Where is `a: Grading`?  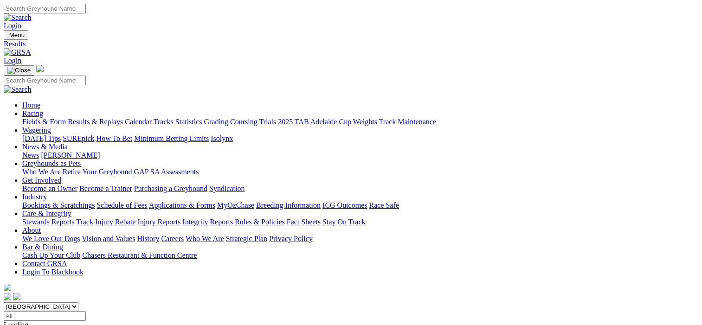
a: Grading is located at coordinates (216, 121).